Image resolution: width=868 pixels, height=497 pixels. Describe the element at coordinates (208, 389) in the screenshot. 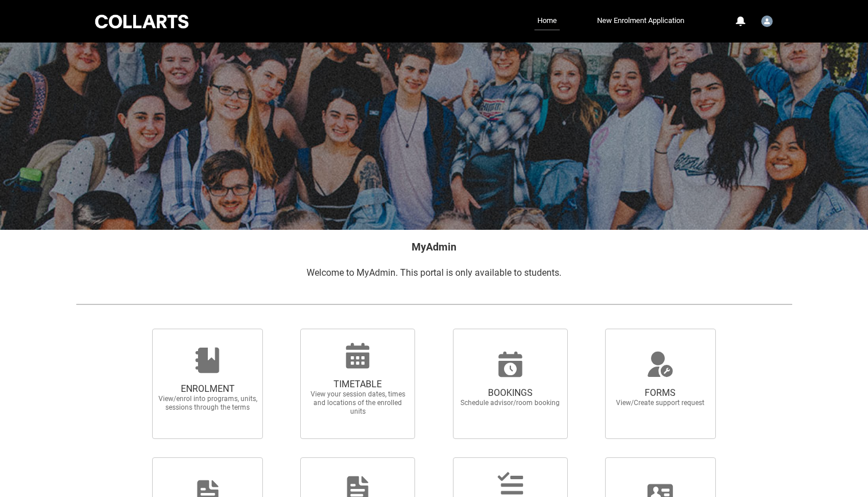

I see `span: ENROLMENT` at that location.